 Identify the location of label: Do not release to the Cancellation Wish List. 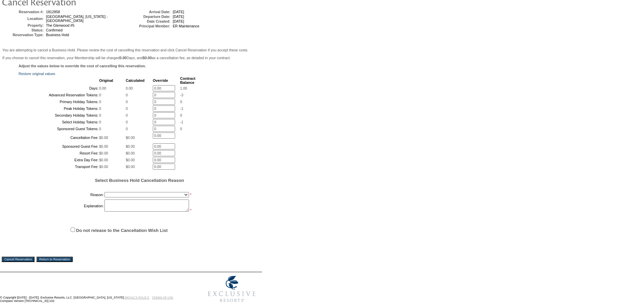
(121, 230).